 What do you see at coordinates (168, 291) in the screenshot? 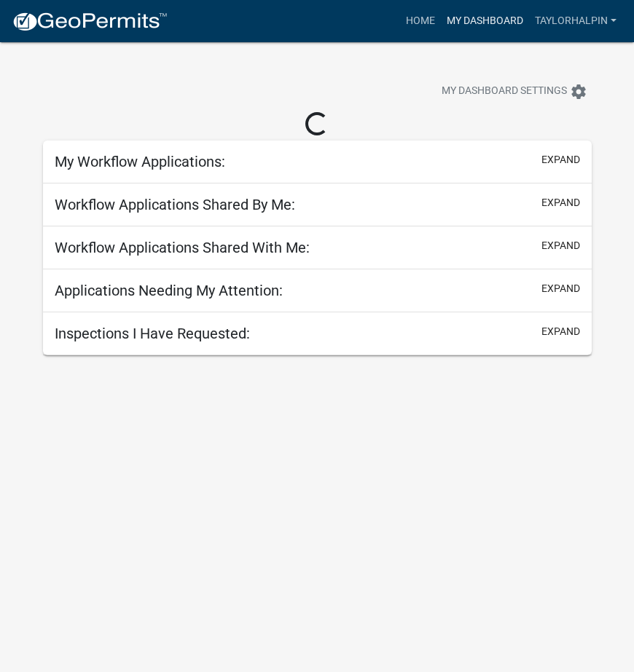
I see `h5: Applications Needing My Attention:` at bounding box center [168, 291].